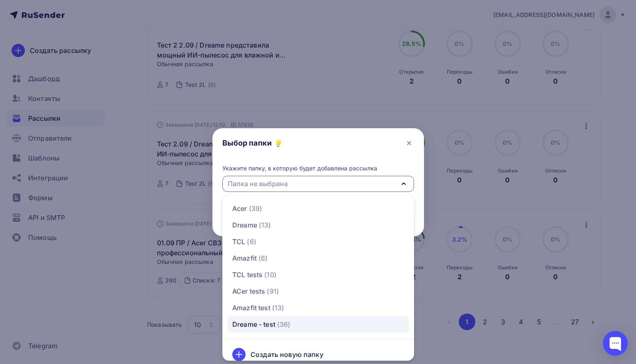 The height and width of the screenshot is (364, 636). What do you see at coordinates (300, 169) in the screenshot?
I see `div: Укажите папку, в которую будет добавлена рассылка` at bounding box center [300, 169].